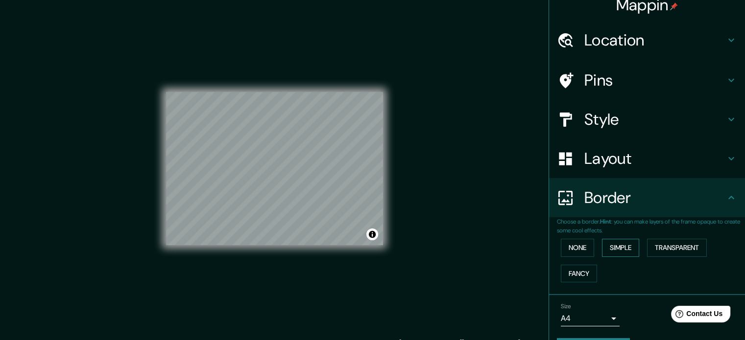 The width and height of the screenshot is (745, 340). I want to click on h4: Location, so click(655, 40).